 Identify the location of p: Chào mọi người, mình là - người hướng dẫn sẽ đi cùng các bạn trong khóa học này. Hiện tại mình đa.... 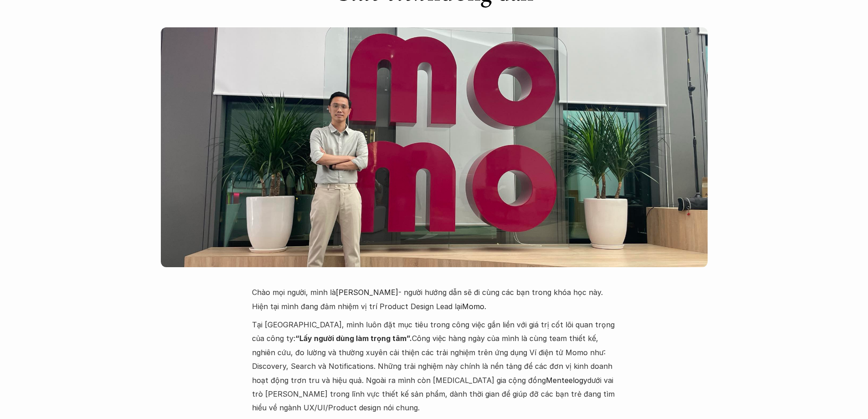
(434, 299).